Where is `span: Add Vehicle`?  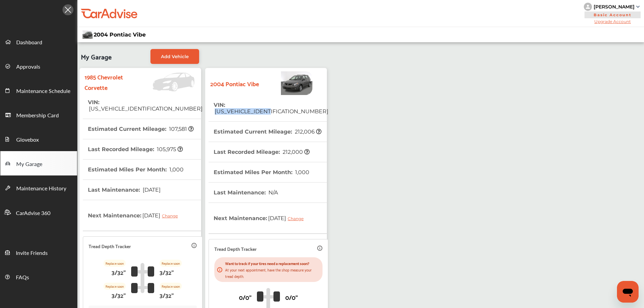
span: Add Vehicle is located at coordinates (175, 56).